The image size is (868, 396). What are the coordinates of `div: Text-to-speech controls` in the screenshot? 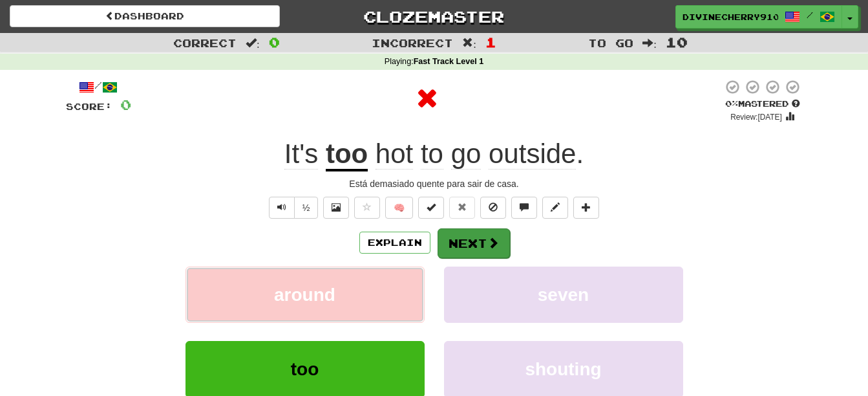 It's located at (292, 207).